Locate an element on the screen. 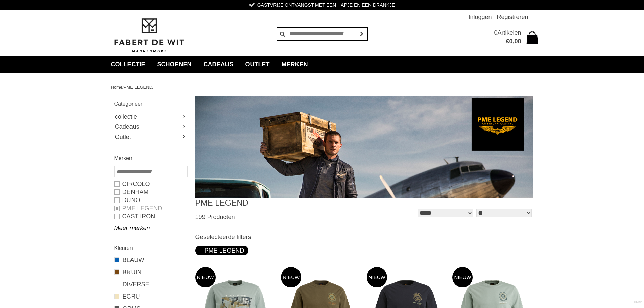 This screenshot has width=644, height=308. img: Fabert de Wit is located at coordinates (149, 36).